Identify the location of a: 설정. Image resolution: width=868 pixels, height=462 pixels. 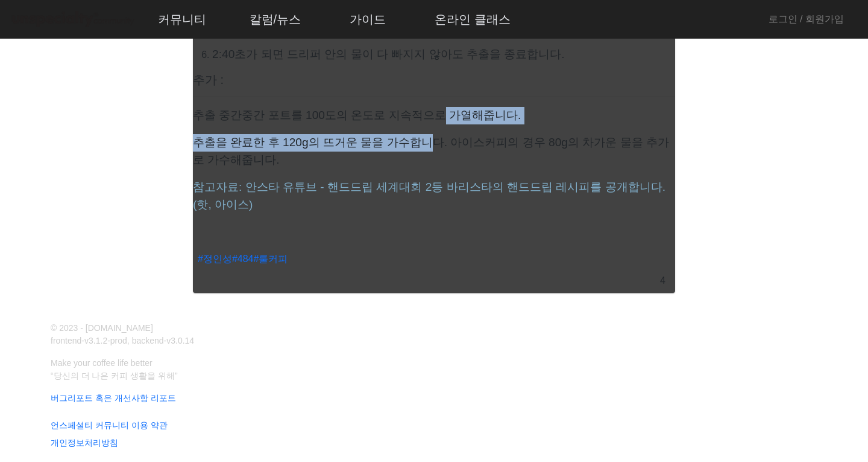
(193, 376).